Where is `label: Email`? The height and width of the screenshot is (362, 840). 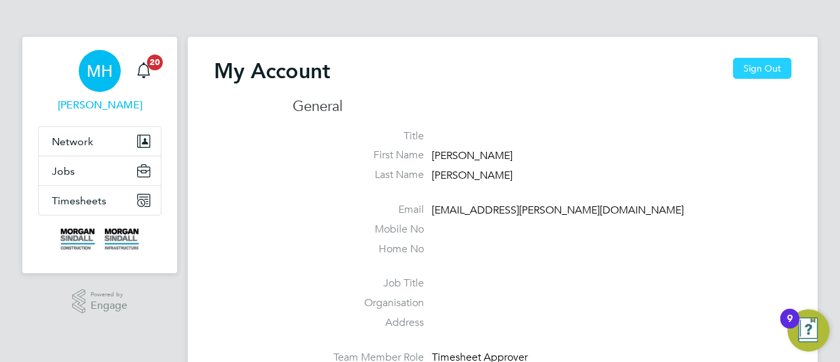
label: Email is located at coordinates (358, 209).